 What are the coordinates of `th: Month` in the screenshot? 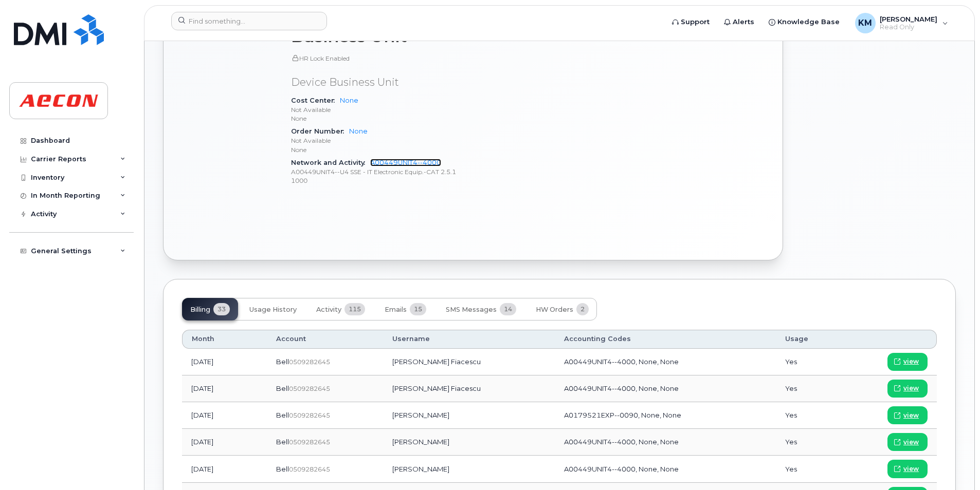 It's located at (224, 339).